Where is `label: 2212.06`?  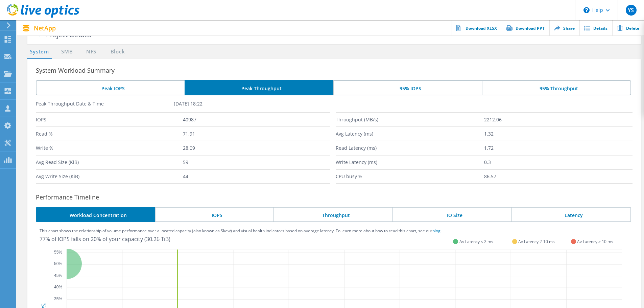 label: 2212.06 is located at coordinates (558, 120).